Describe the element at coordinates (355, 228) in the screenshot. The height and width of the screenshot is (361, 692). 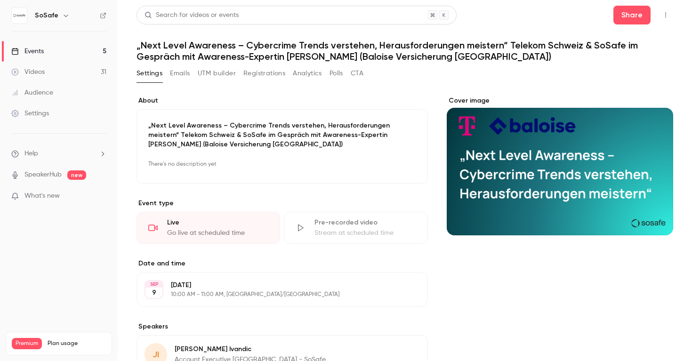
I see `div: Pre-recorded videoStream at scheduled time` at that location.